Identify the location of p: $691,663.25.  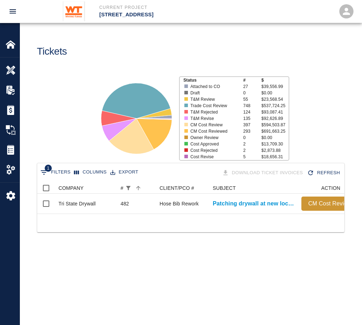
(275, 131).